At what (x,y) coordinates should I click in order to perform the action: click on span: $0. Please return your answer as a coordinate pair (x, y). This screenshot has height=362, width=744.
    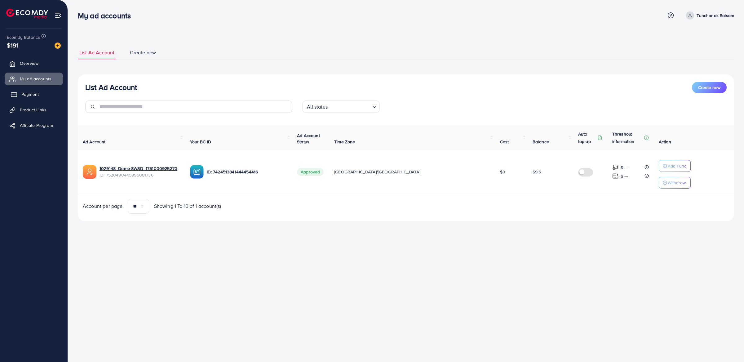
    Looking at the image, I should click on (502, 172).